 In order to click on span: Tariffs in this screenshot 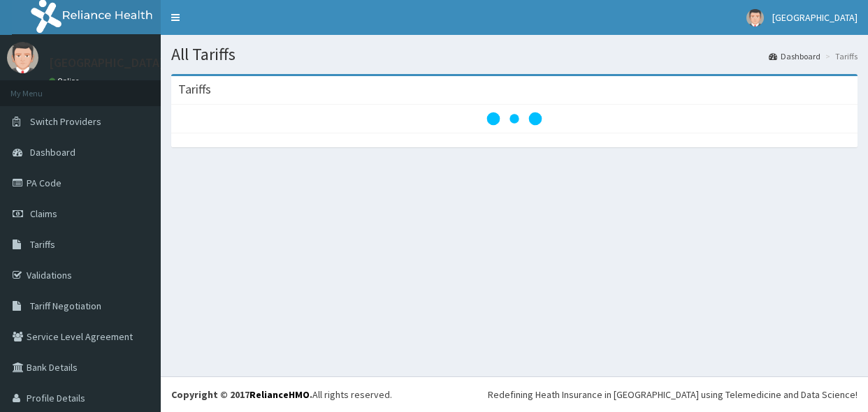, I will do `click(42, 244)`.